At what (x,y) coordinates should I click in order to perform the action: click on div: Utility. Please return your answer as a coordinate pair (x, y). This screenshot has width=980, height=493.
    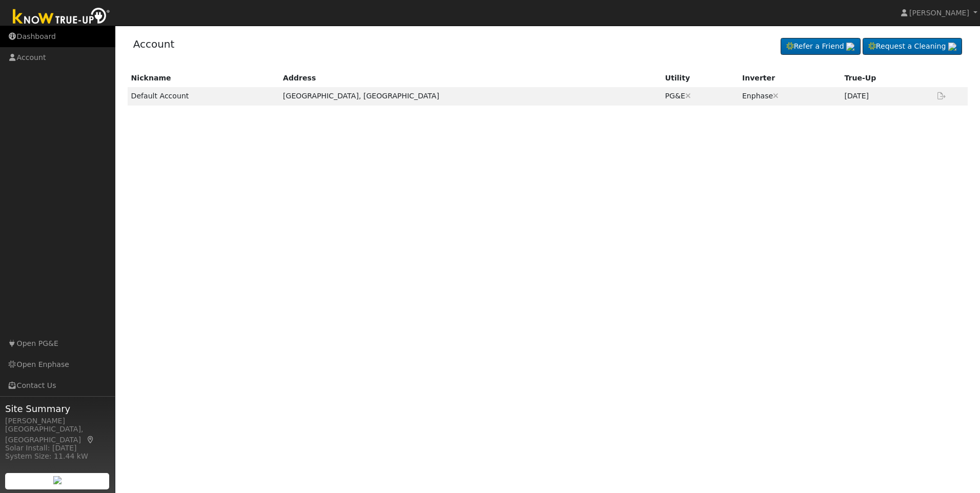
    Looking at the image, I should click on (701, 78).